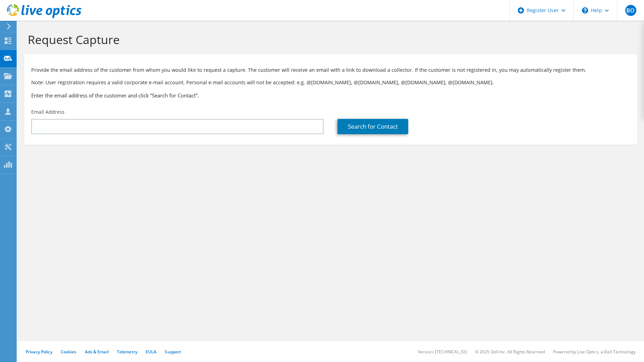 This screenshot has width=644, height=362. What do you see at coordinates (97, 352) in the screenshot?
I see `a: Ads & Email` at bounding box center [97, 352].